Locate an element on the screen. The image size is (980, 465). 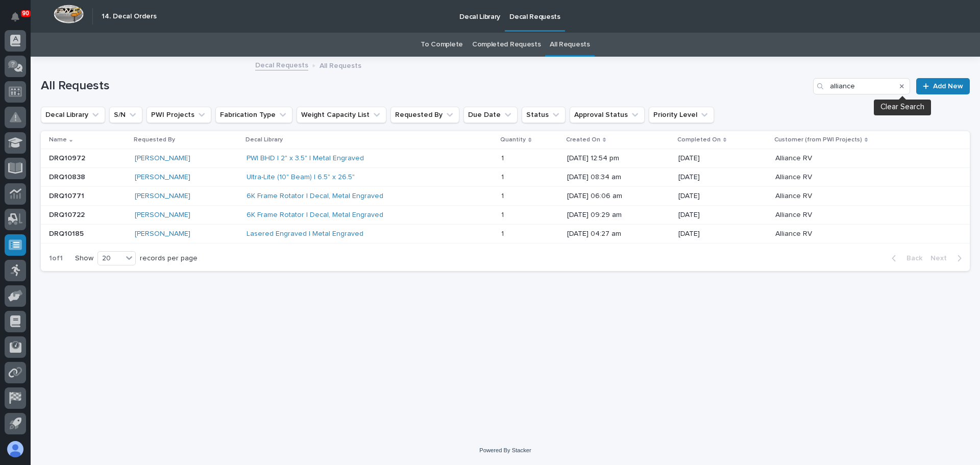
p: All Requests is located at coordinates (340, 65).